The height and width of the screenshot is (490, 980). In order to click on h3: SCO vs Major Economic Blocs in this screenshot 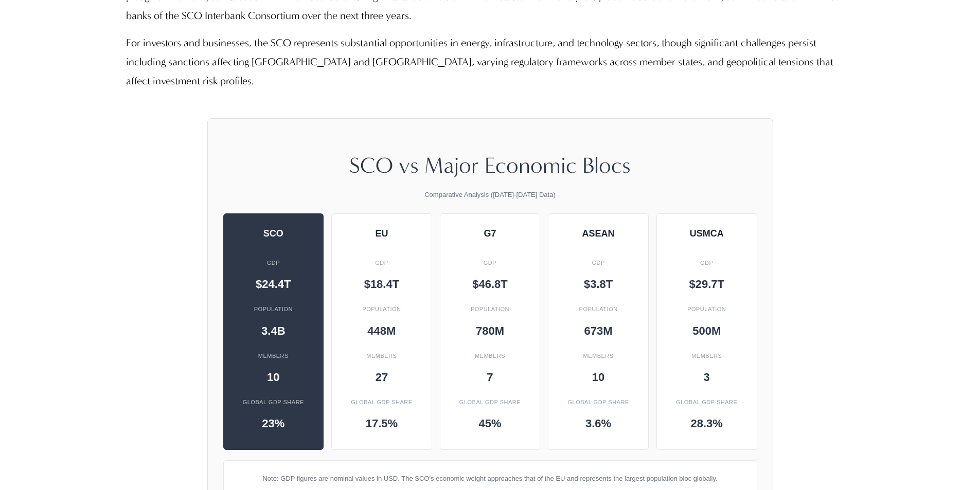, I will do `click(490, 166)`.